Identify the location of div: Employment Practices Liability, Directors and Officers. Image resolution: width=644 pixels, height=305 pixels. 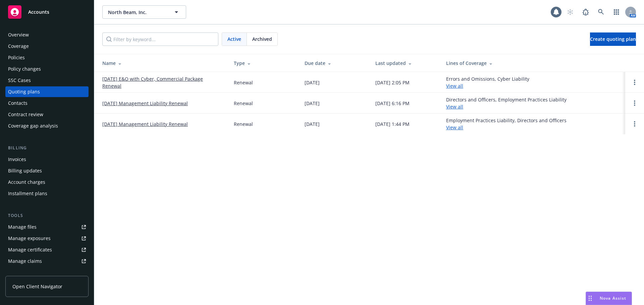
(506, 124).